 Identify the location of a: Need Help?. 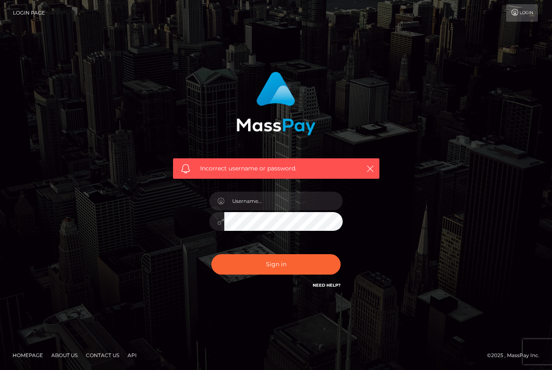
(326, 285).